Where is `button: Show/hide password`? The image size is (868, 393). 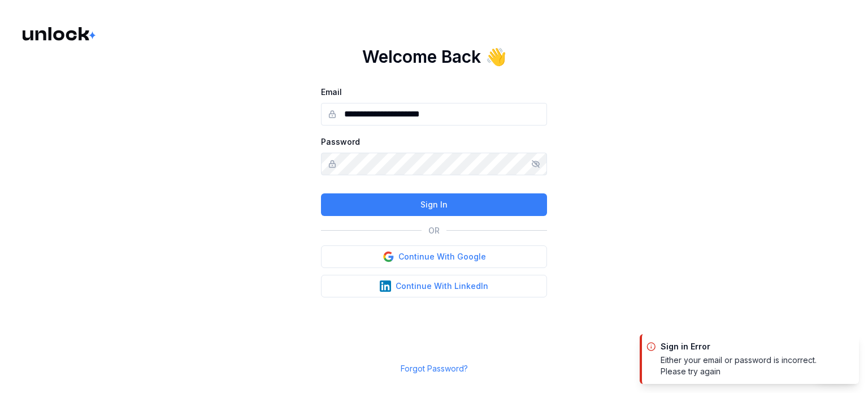 button: Show/hide password is located at coordinates (536, 164).